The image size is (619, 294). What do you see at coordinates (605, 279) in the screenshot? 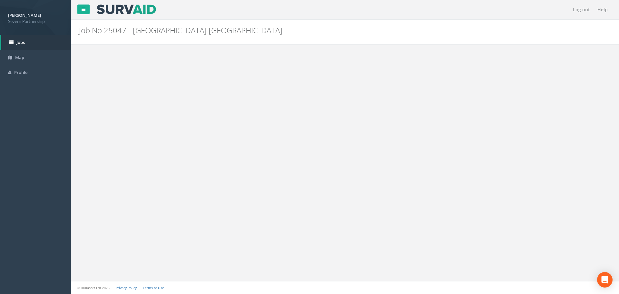
I see `div: Open Intercom Messenger` at bounding box center [605, 279].